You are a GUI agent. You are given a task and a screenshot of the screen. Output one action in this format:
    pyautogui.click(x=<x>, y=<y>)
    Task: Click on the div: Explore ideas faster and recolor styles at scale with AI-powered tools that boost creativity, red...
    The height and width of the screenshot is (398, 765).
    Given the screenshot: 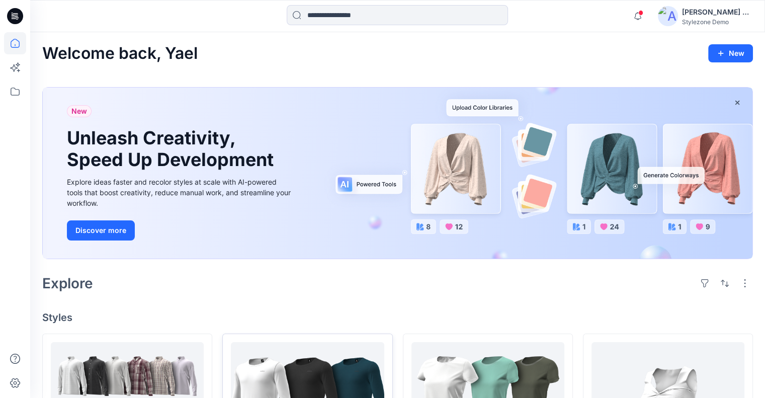 What is the action you would take?
    pyautogui.click(x=180, y=192)
    